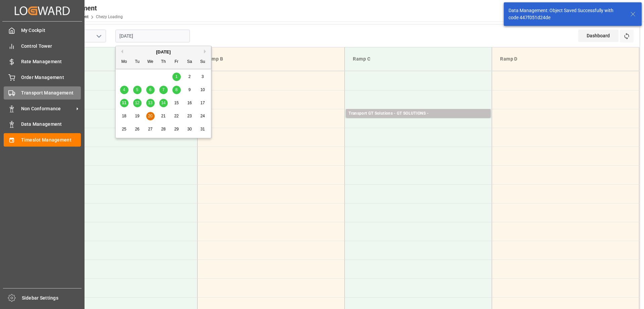  What do you see at coordinates (176, 116) in the screenshot?
I see `span: 22` at bounding box center [176, 116].